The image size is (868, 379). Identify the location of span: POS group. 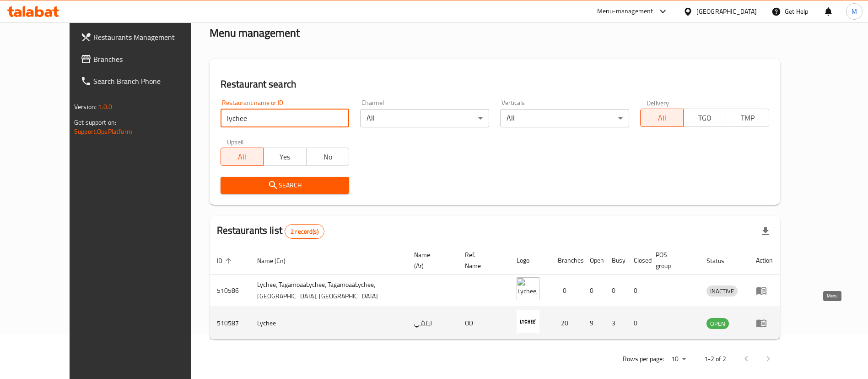
(671, 260).